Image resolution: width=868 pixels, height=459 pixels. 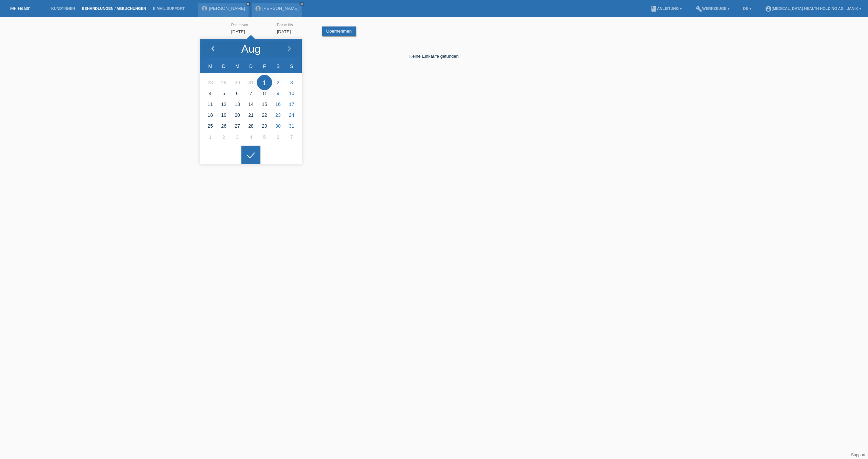 What do you see at coordinates (747, 9) in the screenshot?
I see `a: DE ▾` at bounding box center [747, 9].